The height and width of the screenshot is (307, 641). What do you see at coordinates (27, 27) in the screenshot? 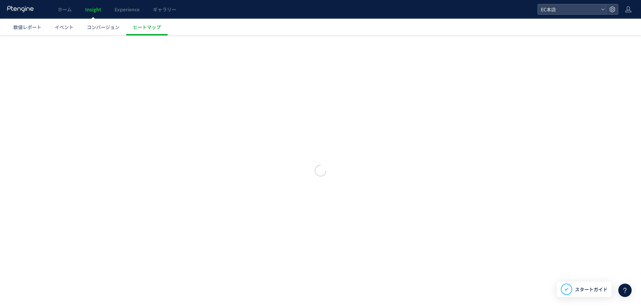
I see `span: 数値レポート` at bounding box center [27, 27].